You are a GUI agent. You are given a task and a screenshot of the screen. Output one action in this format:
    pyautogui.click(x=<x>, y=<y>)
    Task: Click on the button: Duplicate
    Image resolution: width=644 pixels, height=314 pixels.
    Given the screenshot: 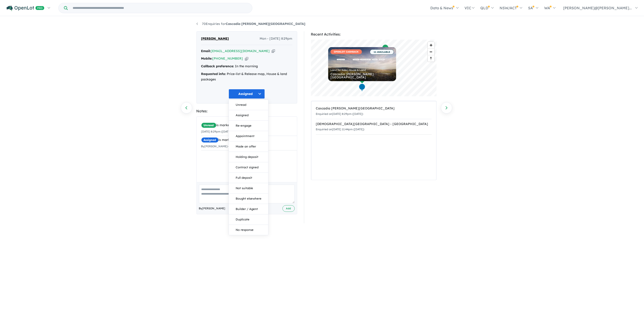 What is the action you would take?
    pyautogui.click(x=249, y=219)
    